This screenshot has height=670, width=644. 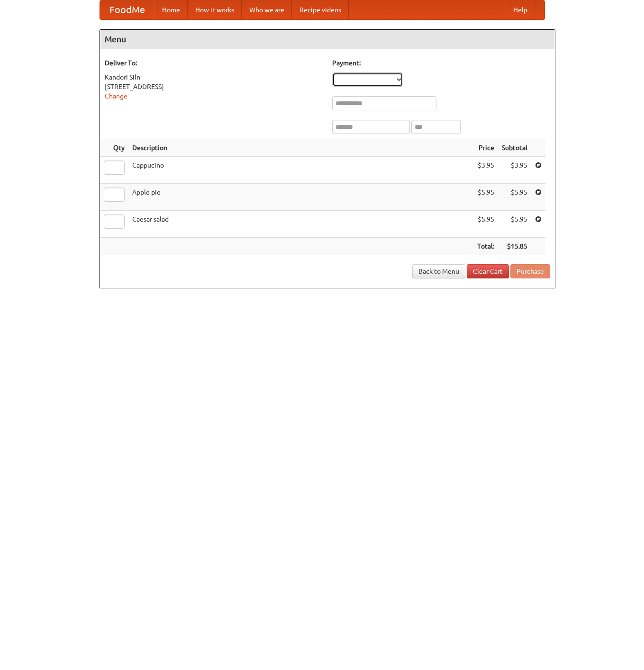 What do you see at coordinates (439, 271) in the screenshot?
I see `a: Back to Menu` at bounding box center [439, 271].